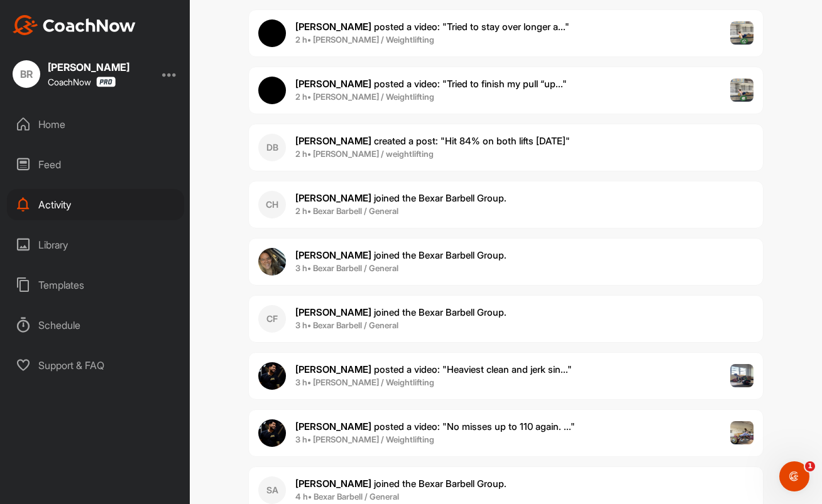 The height and width of the screenshot is (504, 822). What do you see at coordinates (431, 83) in the screenshot?
I see `span: posted a video : " Tried to finish my pull “up... "` at bounding box center [431, 83].